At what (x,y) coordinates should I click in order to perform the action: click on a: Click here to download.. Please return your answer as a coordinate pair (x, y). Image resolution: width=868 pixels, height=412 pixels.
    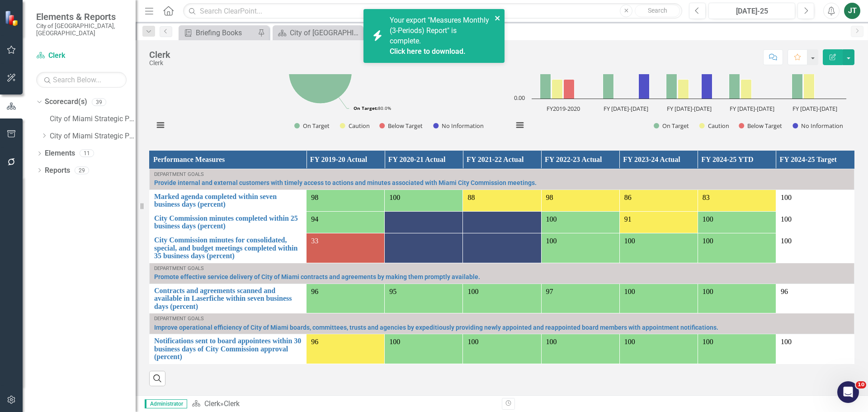
    Looking at the image, I should click on (428, 51).